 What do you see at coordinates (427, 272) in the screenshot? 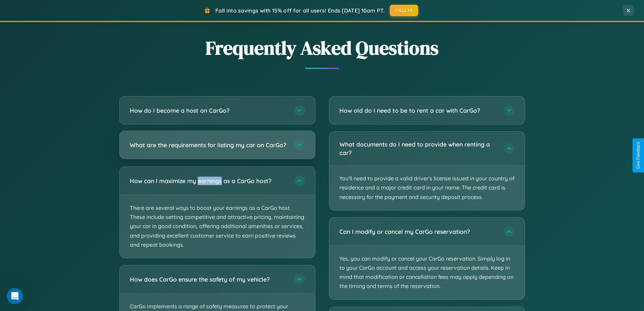
I see `p: Yes, you can modify or cancel your CarGo reservation. Simply log in to your CarGo account and acc...` at bounding box center [427, 272].